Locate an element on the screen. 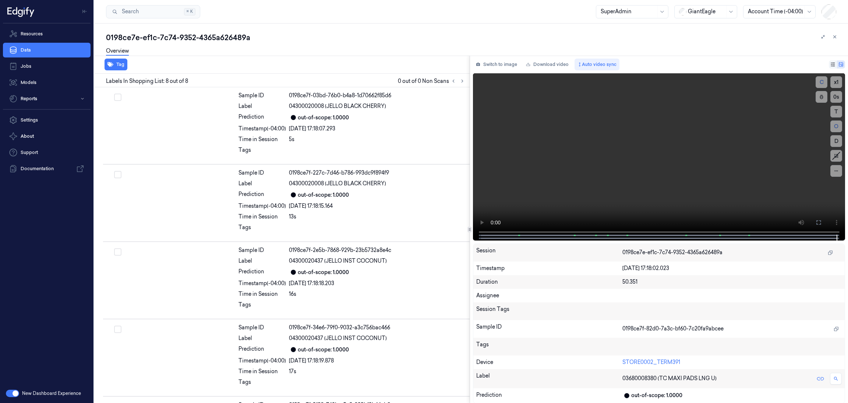 The image size is (848, 403). button: Auto video sync is located at coordinates (597, 64).